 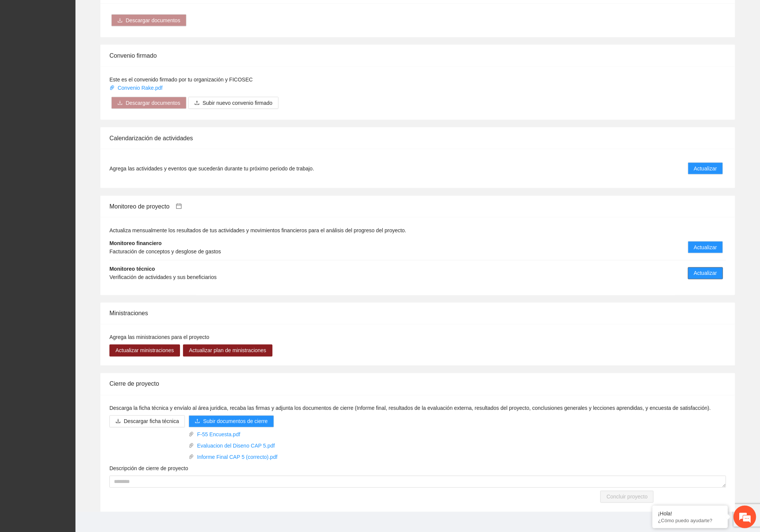 What do you see at coordinates (627, 497) in the screenshot?
I see `button: Concluir proyecto` at bounding box center [627, 497].